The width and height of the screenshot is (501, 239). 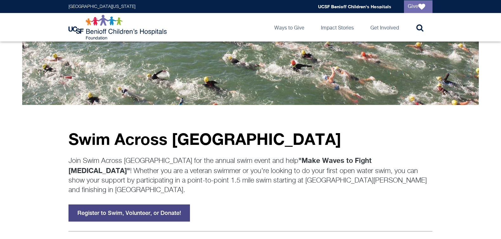 I want to click on a: Ways to Give, so click(x=289, y=27).